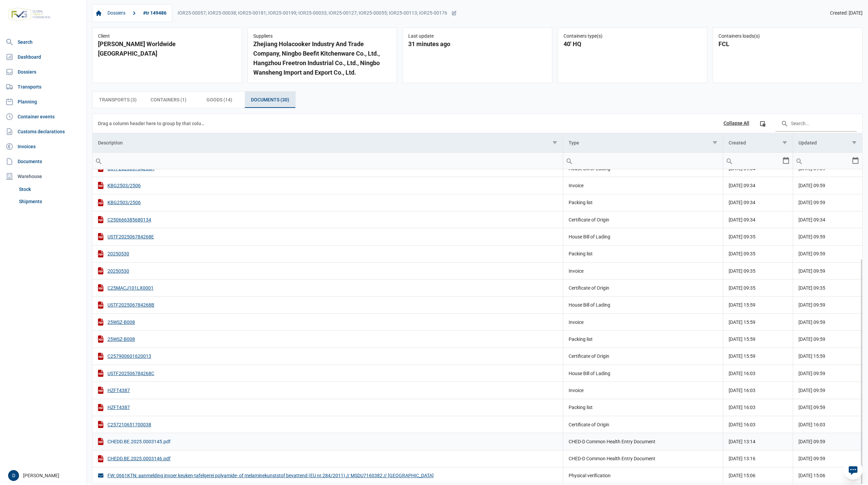 The width and height of the screenshot is (868, 485). What do you see at coordinates (50, 202) in the screenshot?
I see `a: Shipments` at bounding box center [50, 202].